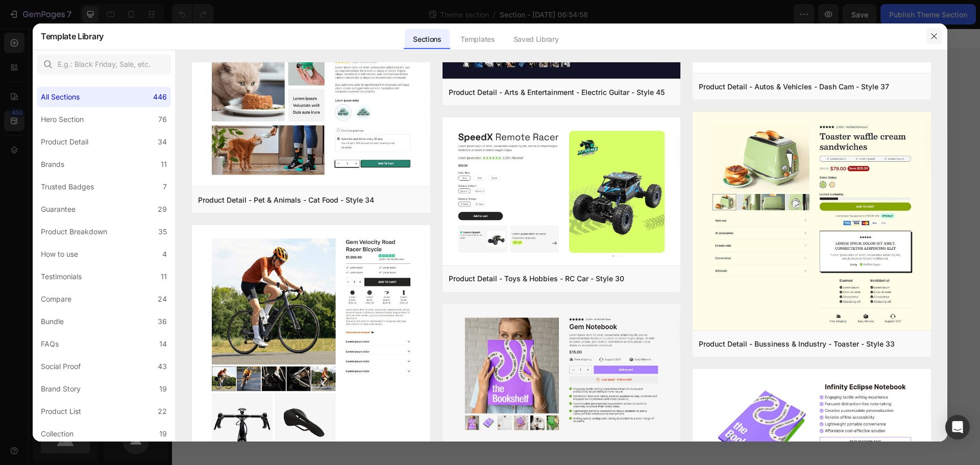 This screenshot has height=465, width=980. What do you see at coordinates (103, 65) in the screenshot?
I see `input: E.g.: Black Friday, Sale, etc.` at bounding box center [103, 65].